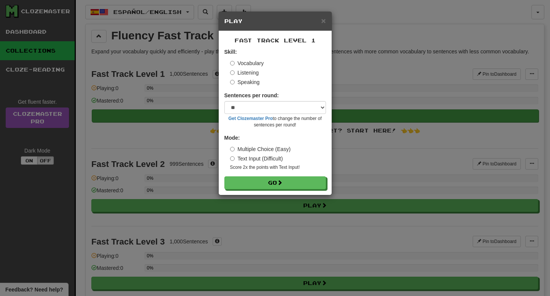 Image resolution: width=550 pixels, height=296 pixels. I want to click on label: Sentences per round:, so click(251, 95).